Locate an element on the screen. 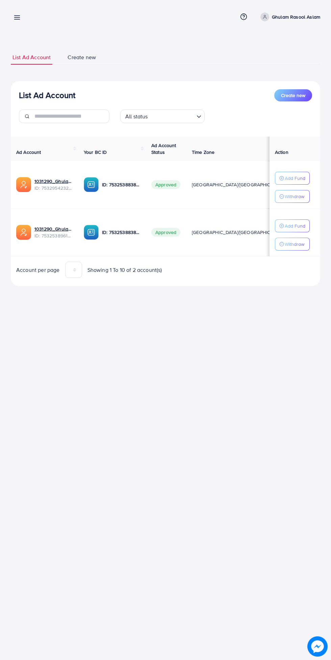 The image size is (331, 660). span: ID: 7532538961244635153 is located at coordinates (54, 236).